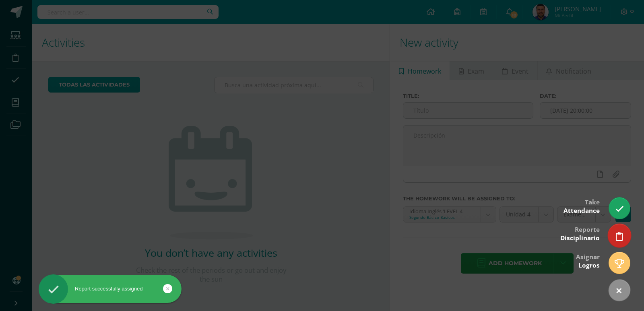 The image size is (644, 311). What do you see at coordinates (110, 289) in the screenshot?
I see `div: Report successfully assigned` at bounding box center [110, 289].